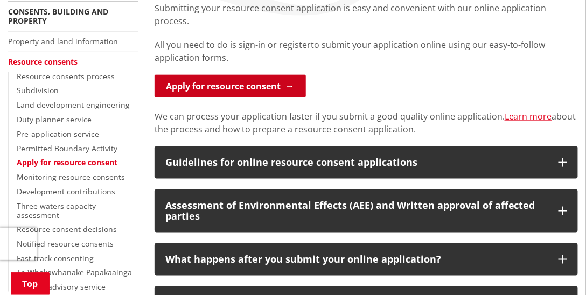 The image size is (586, 295). Describe the element at coordinates (356, 211) in the screenshot. I see `div: Assessment of Environmental Effects (AEE) and Written approval of affected parties` at that location.